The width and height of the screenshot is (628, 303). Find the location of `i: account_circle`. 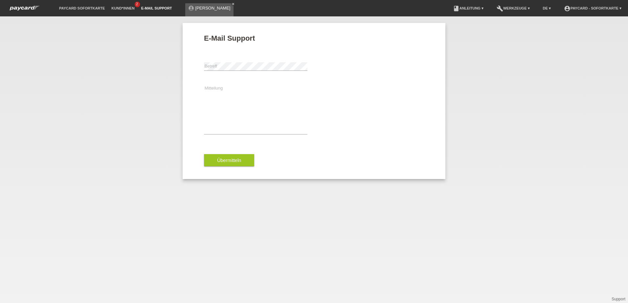

i: account_circle is located at coordinates (567, 9).